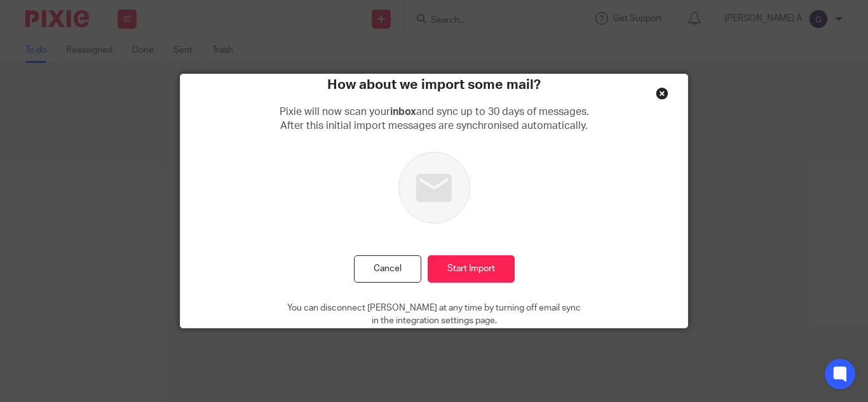  What do you see at coordinates (434, 85) in the screenshot?
I see `h2: How about we import some mail?` at bounding box center [434, 85].